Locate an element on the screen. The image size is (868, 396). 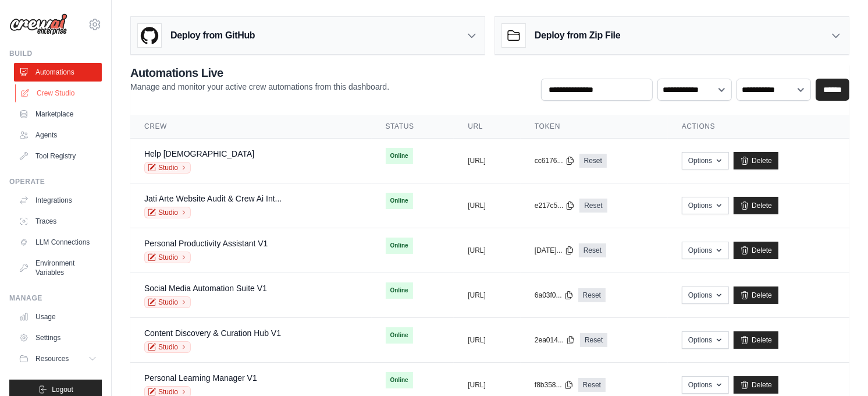
div: Manage is located at coordinates (55, 298).